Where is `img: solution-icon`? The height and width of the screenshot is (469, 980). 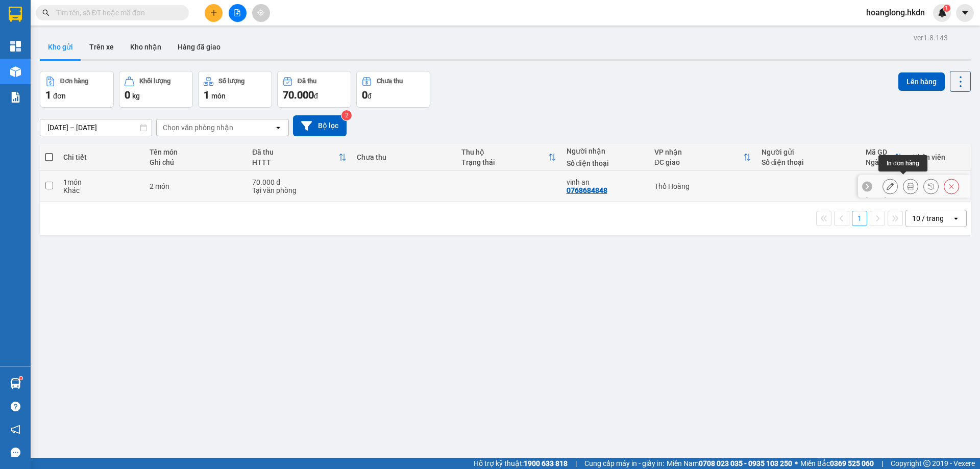 img: solution-icon is located at coordinates (15, 97).